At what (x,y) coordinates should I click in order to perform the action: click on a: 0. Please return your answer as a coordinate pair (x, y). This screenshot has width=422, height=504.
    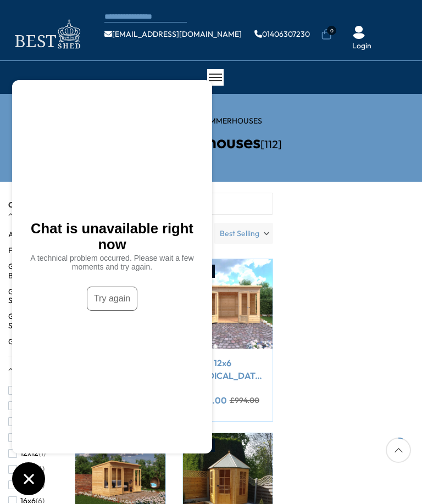
    Looking at the image, I should click on (326, 35).